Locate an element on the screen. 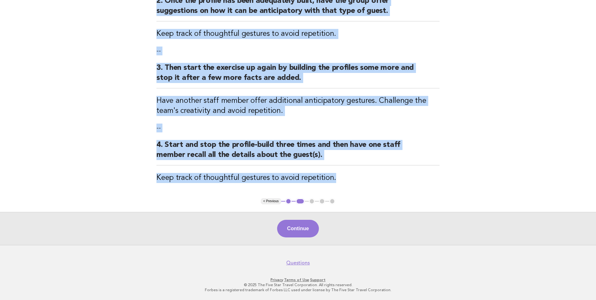  h3: Have another staff member offer additional anticipatory gestures. Challenge the team's creativity... is located at coordinates (298, 106).